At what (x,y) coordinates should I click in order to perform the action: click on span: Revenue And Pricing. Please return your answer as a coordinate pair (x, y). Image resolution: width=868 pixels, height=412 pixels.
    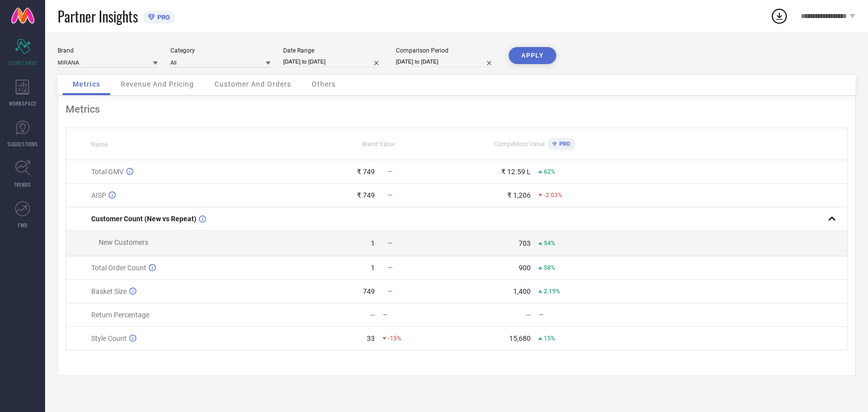
    Looking at the image, I should click on (157, 84).